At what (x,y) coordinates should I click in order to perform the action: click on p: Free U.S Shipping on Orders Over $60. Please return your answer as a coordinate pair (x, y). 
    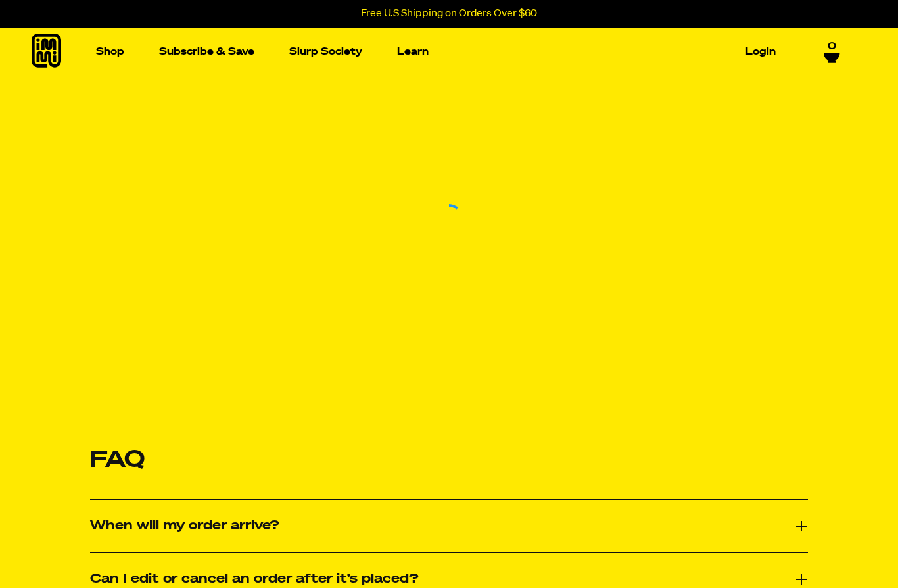
    Looking at the image, I should click on (449, 14).